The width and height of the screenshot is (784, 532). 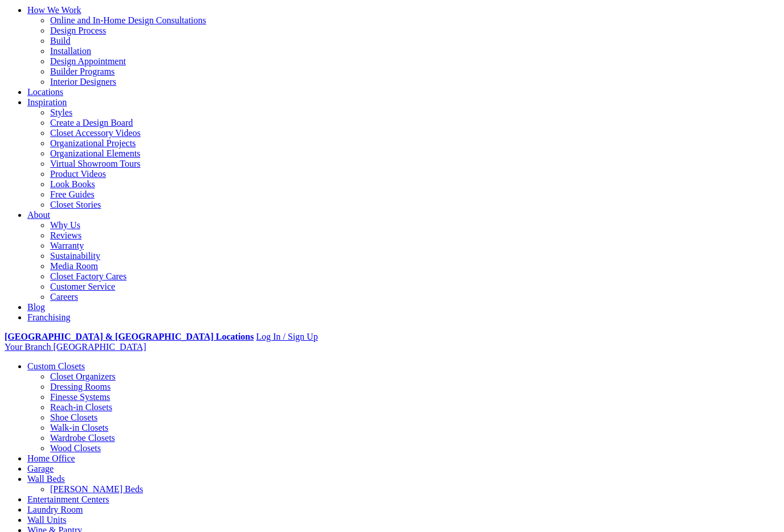 What do you see at coordinates (79, 428) in the screenshot?
I see `a: Walk-in Closets` at bounding box center [79, 428].